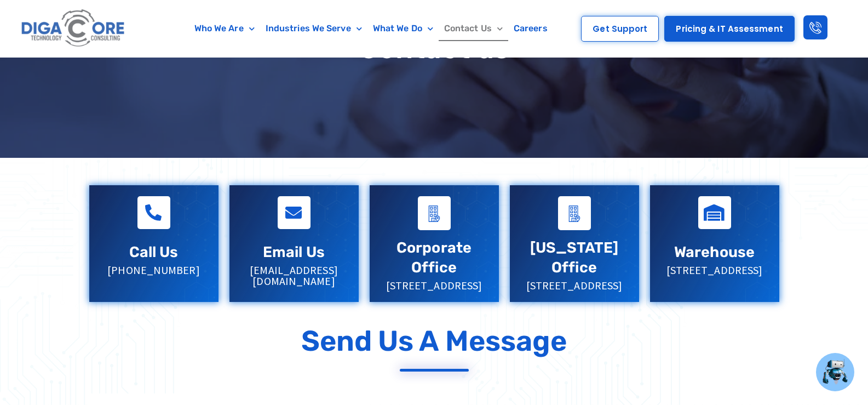 The width and height of the screenshot is (868, 405). Describe the element at coordinates (729, 29) in the screenshot. I see `a: Pricing & IT Assessment` at that location.